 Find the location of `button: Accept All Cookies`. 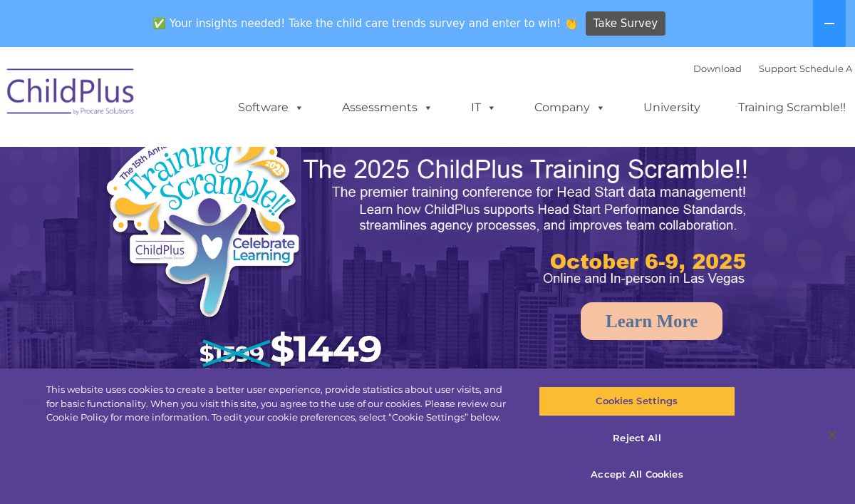

button: Accept All Cookies is located at coordinates (637, 475).